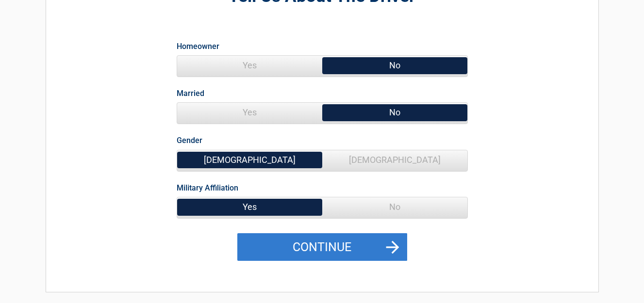 Image resolution: width=644 pixels, height=303 pixels. I want to click on label: Military Affiliation, so click(207, 188).